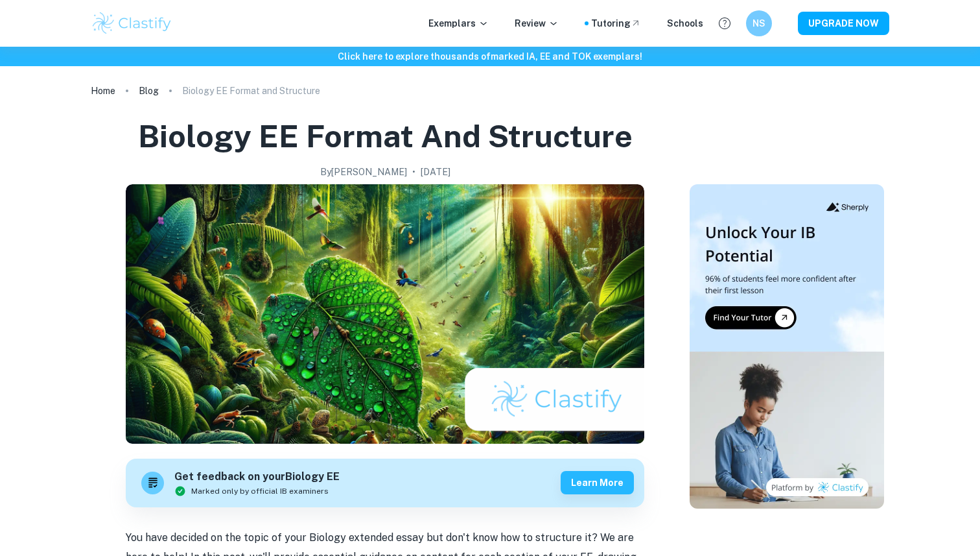  Describe the element at coordinates (759, 23) in the screenshot. I see `button: NS` at that location.